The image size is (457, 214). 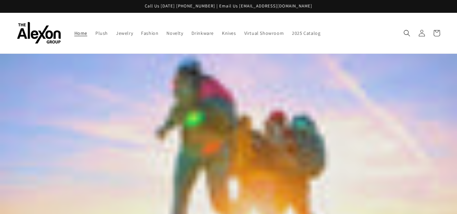 What do you see at coordinates (306, 33) in the screenshot?
I see `span: 2025 Catalog` at bounding box center [306, 33].